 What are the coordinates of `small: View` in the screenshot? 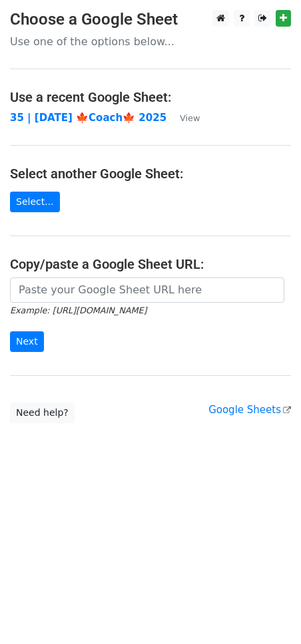 It's located at (190, 118).